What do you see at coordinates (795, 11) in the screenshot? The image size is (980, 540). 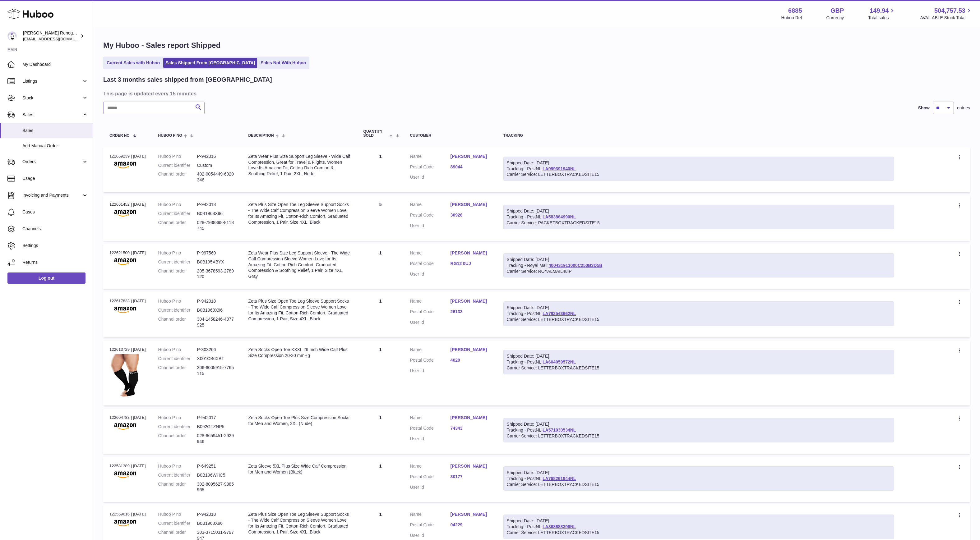 I see `strong: 6885` at bounding box center [795, 11].